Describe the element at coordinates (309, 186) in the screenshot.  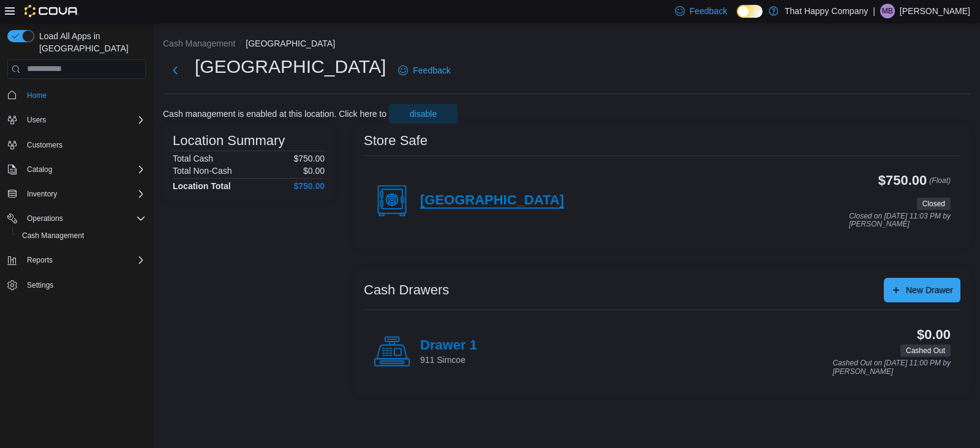
I see `h4: $750.00` at that location.